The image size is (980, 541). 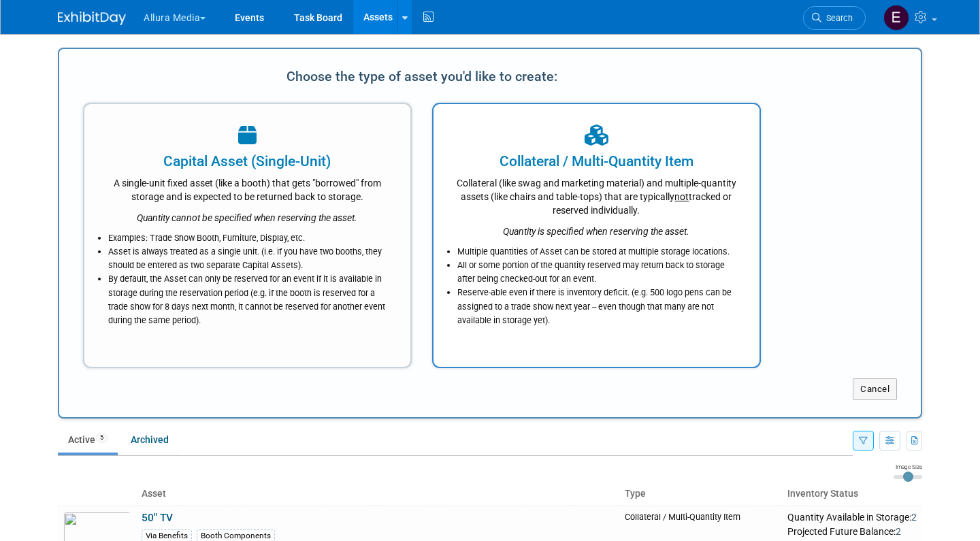 What do you see at coordinates (852, 531) in the screenshot?
I see `div: Projected Future Balance:` at bounding box center [852, 531].